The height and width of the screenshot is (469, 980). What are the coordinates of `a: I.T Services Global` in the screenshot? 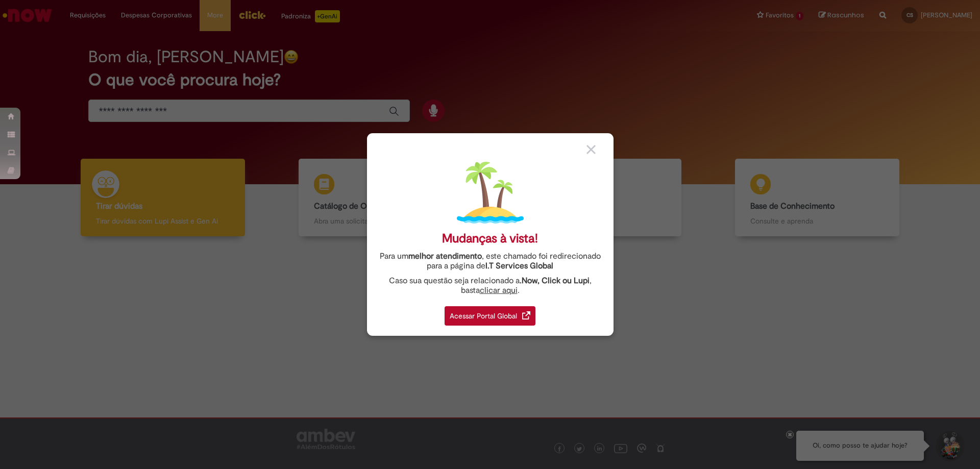 It's located at (519, 263).